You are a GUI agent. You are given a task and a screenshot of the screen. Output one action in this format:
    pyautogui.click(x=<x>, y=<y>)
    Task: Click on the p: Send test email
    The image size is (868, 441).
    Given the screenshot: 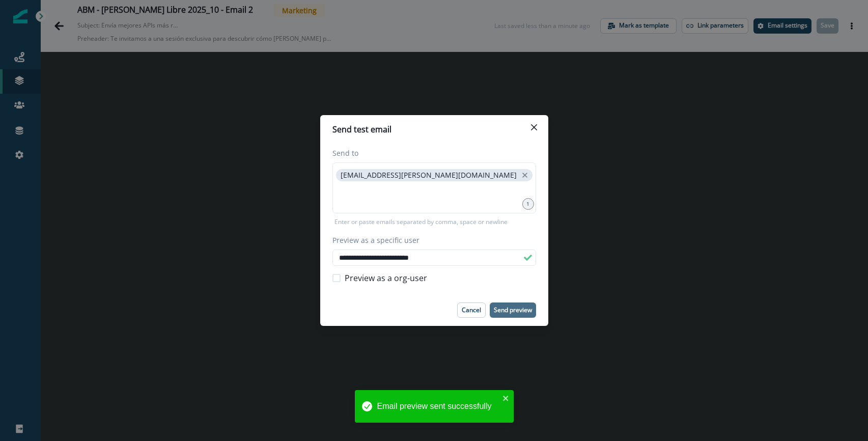 What is the action you would take?
    pyautogui.click(x=362, y=129)
    